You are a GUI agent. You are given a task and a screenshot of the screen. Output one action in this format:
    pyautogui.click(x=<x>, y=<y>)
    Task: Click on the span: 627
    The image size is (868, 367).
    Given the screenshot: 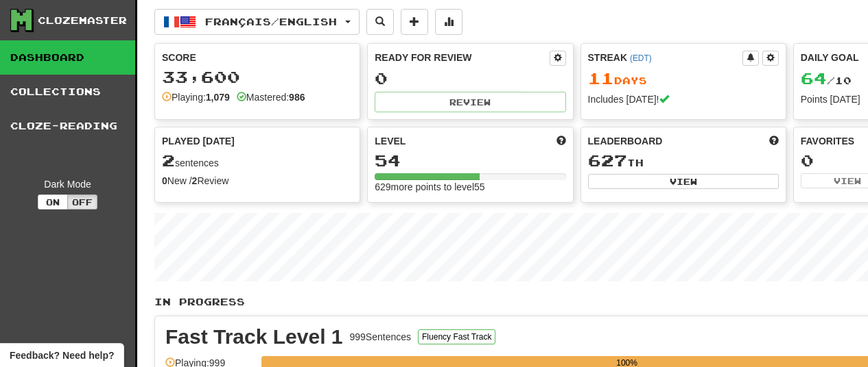 What is the action you would take?
    pyautogui.click(x=607, y=161)
    